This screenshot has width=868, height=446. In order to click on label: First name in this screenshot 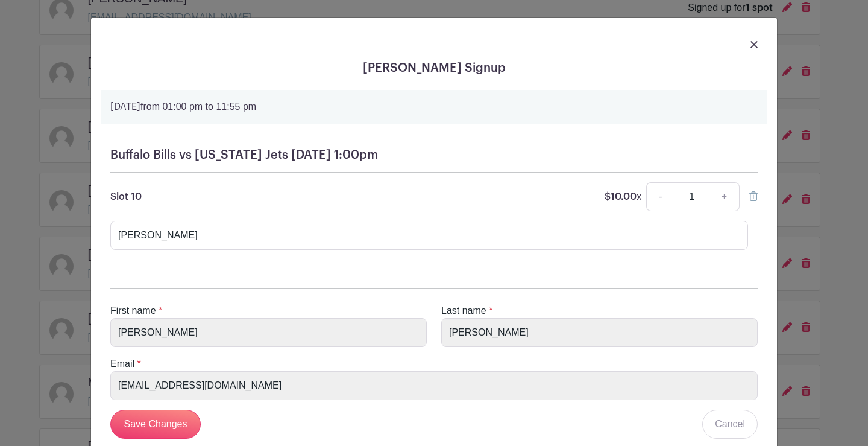, I will do `click(134, 311)`.